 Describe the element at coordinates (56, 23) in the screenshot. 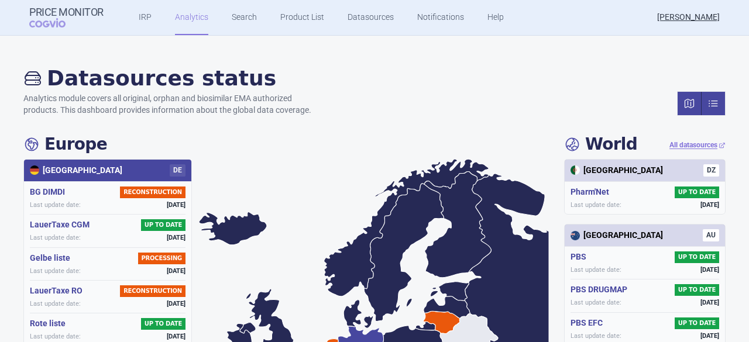

I see `span: COGVIO` at that location.